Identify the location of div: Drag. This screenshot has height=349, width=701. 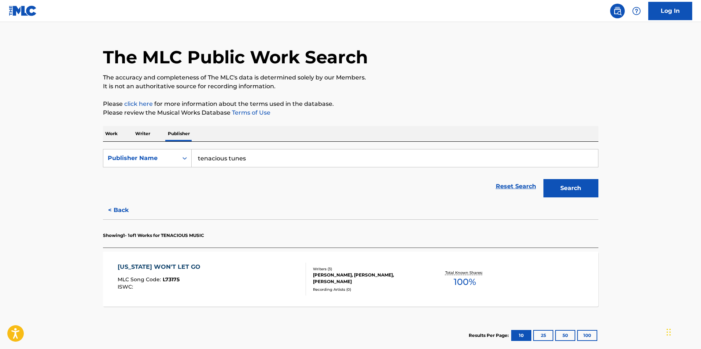
(668, 332).